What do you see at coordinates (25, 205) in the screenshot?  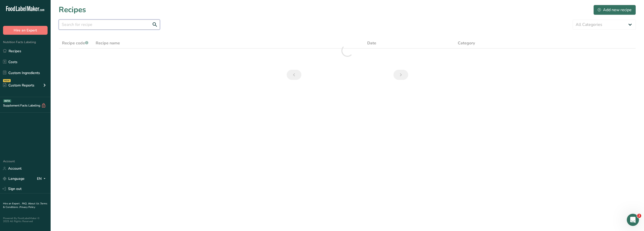 I see `a: Terms & Conditions .` at bounding box center [25, 205].